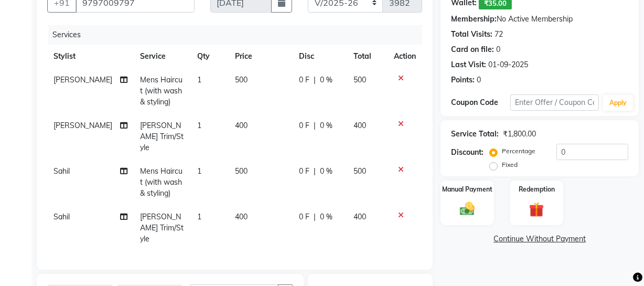  What do you see at coordinates (519, 151) in the screenshot?
I see `label: Percentage` at bounding box center [519, 151].